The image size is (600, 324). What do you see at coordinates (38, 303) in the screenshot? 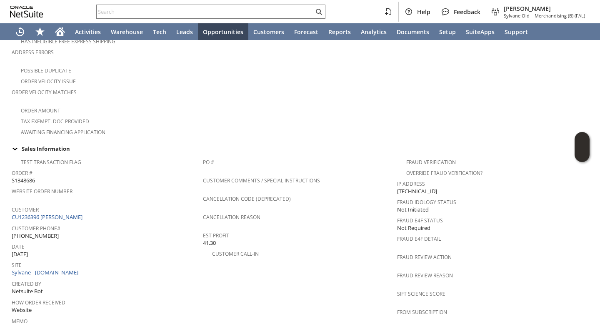
I see `a: How Order Received` at bounding box center [38, 303].